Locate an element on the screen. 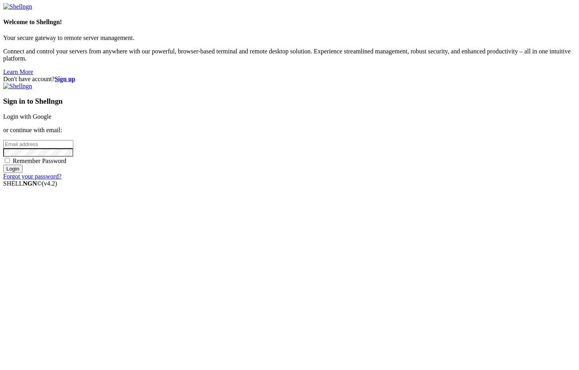 The image size is (579, 370). div: Don't have account? is located at coordinates (290, 79).